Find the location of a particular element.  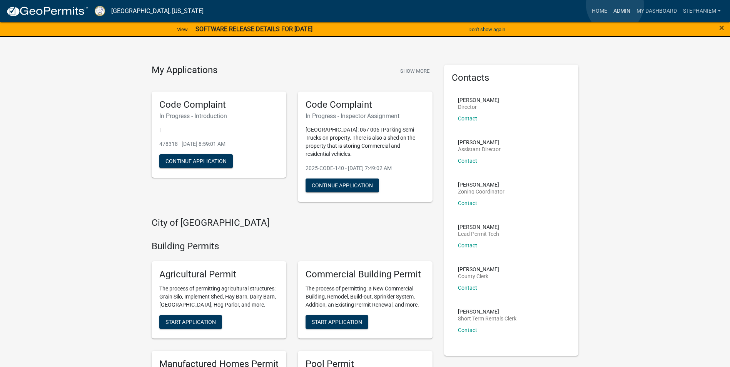

h5: Contacts is located at coordinates (511, 78).